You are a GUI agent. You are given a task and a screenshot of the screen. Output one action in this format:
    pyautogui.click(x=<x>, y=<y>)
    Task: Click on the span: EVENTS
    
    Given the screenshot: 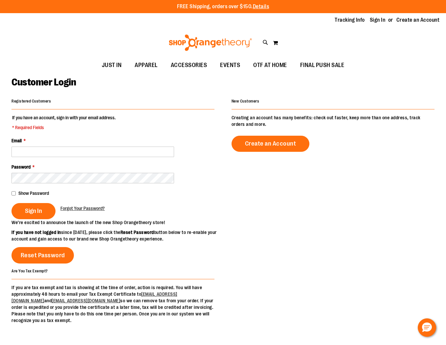 What is the action you would take?
    pyautogui.click(x=230, y=65)
    